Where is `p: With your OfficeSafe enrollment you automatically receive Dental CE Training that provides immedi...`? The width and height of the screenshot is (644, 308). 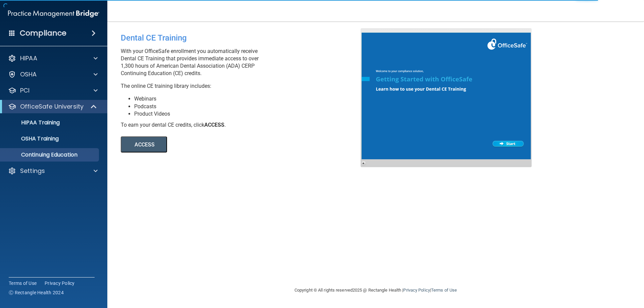
p: With your OfficeSafe enrollment you automatically receive Dental CE Training that provides immedi... is located at coordinates (243, 62).